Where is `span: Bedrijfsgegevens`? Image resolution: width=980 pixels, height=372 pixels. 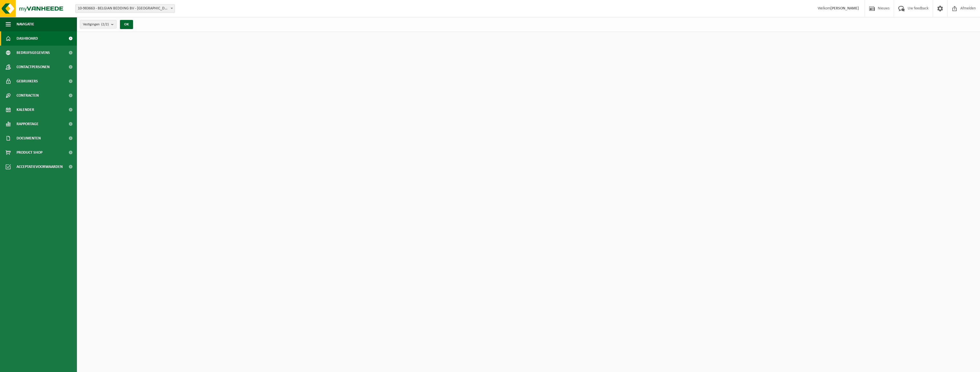
span: Bedrijfsgegevens is located at coordinates (33, 52).